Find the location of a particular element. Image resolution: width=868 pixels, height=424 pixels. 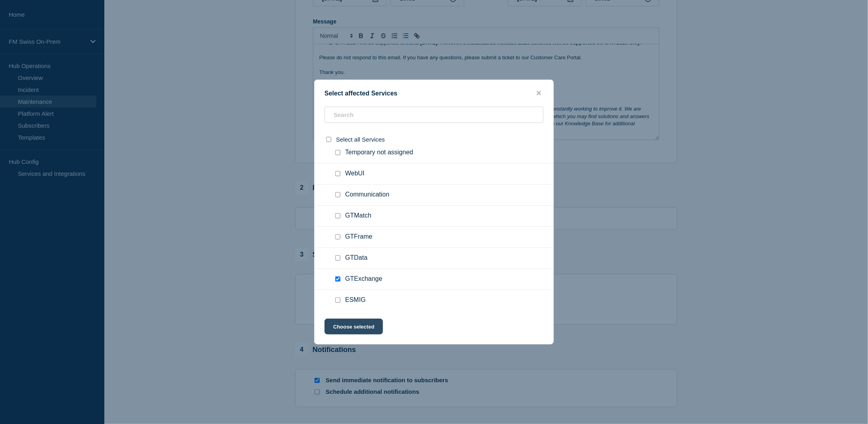

div: Select affected Services is located at coordinates (434, 93).